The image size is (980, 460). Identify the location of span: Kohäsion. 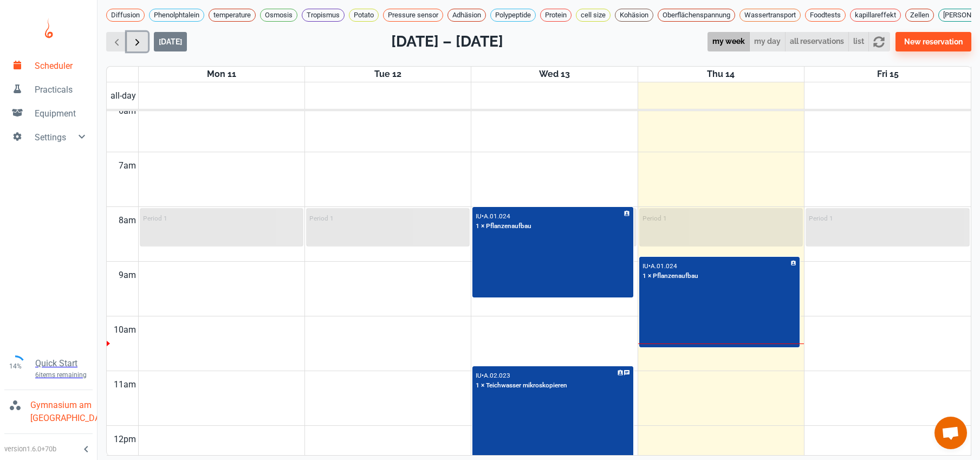
(634, 15).